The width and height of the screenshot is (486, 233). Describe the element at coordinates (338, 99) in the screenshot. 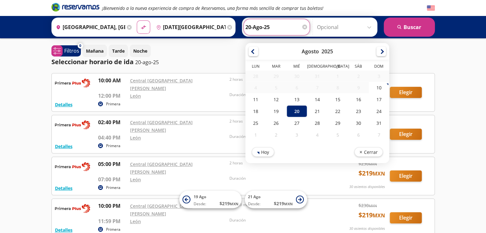

I see `div: 15-Ago-25` at that location.